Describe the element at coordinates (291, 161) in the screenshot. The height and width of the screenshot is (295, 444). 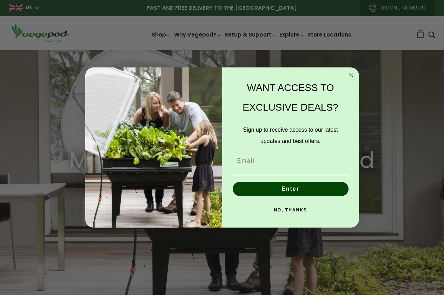
I see `input: Email` at that location.